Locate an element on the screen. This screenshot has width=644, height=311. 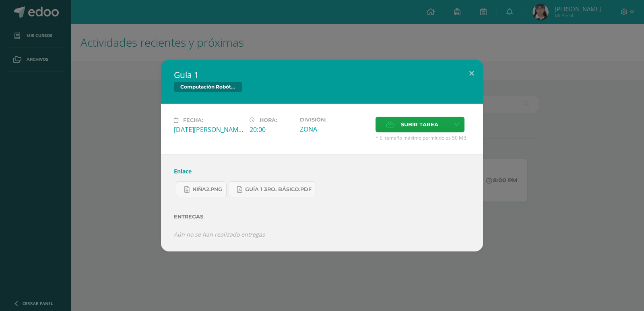
label: División: is located at coordinates (334, 120).